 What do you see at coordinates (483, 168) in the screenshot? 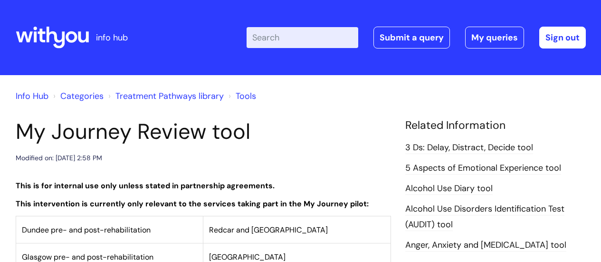
I see `a: 5 Aspects of Emotional Experience tool` at bounding box center [483, 168].